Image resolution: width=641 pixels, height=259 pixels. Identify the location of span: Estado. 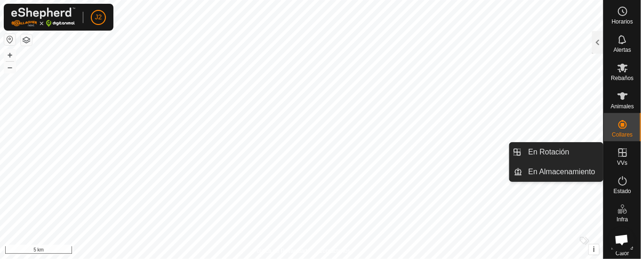
(622, 191).